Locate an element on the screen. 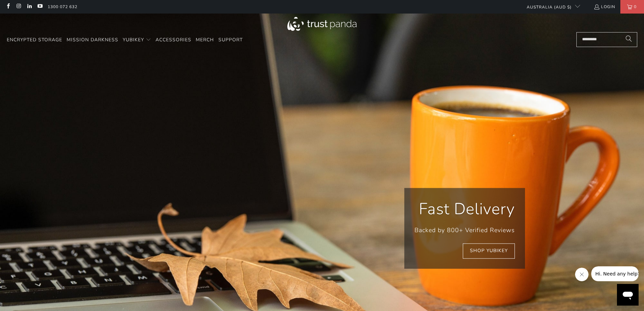 The width and height of the screenshot is (644, 311). p: Fast Delivery is located at coordinates (464, 209).